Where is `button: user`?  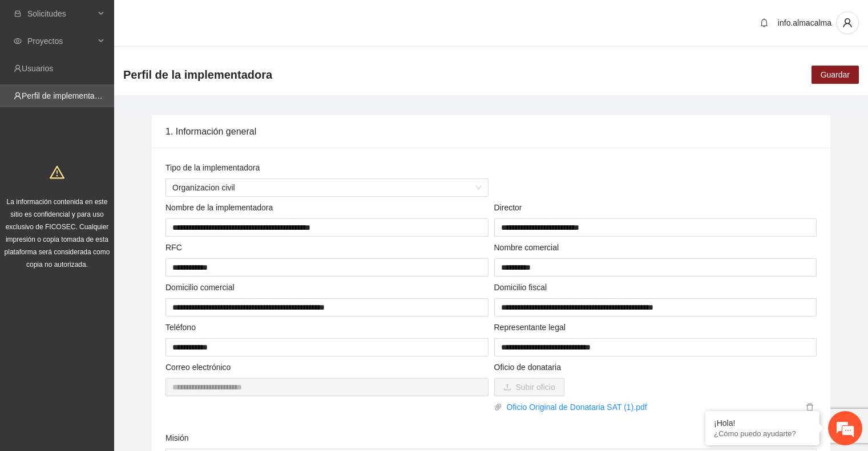
button: user is located at coordinates (848, 23).